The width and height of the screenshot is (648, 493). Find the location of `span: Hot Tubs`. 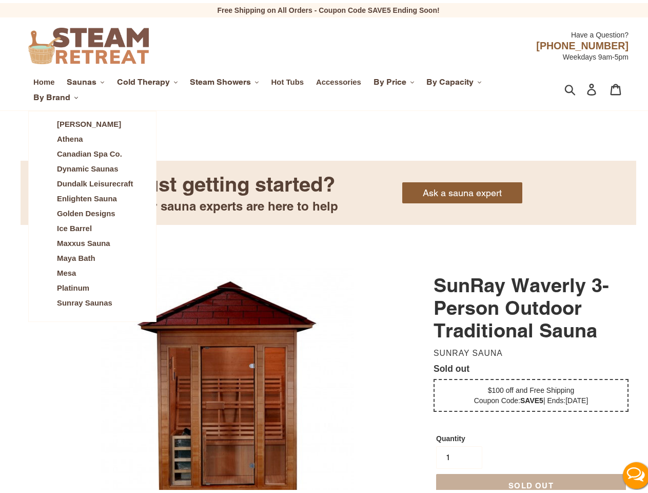

span: Hot Tubs is located at coordinates (288, 79).